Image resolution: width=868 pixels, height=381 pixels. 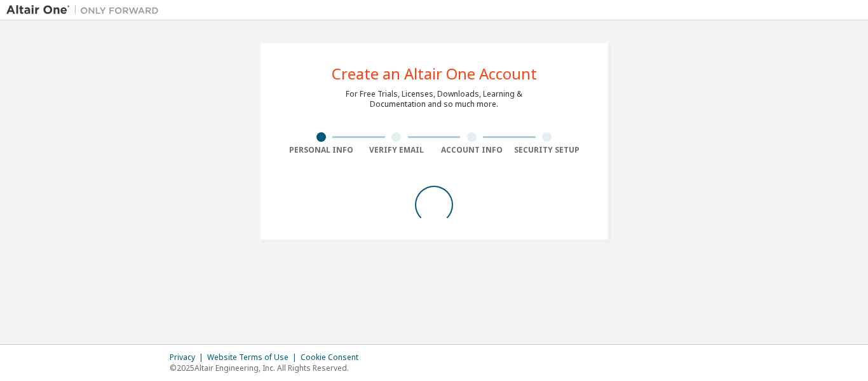 What do you see at coordinates (253, 357) in the screenshot?
I see `div: Website Terms of Use` at bounding box center [253, 357].